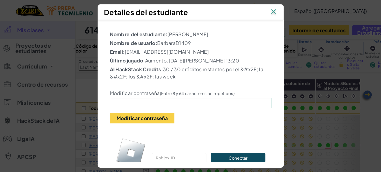 The image size is (381, 172). Describe the element at coordinates (139, 34) in the screenshot. I see `b: Nombre del estudiante:` at that location.